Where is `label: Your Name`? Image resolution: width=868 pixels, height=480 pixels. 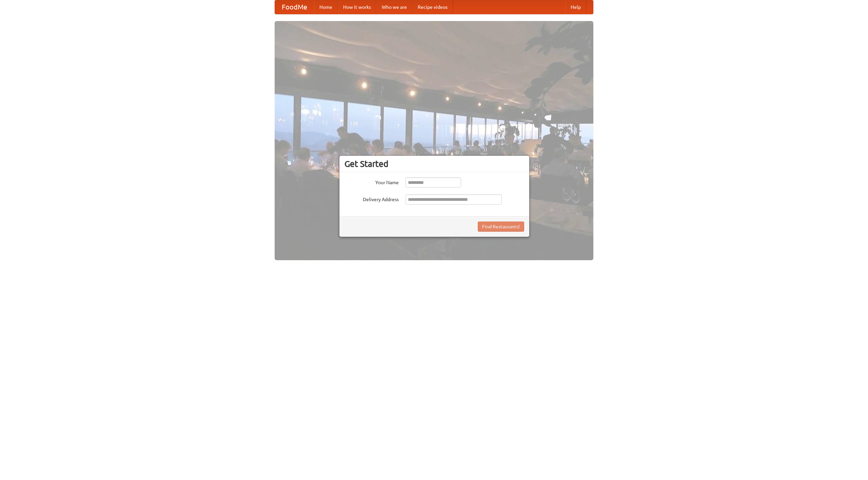
label: Your Name is located at coordinates (371, 182).